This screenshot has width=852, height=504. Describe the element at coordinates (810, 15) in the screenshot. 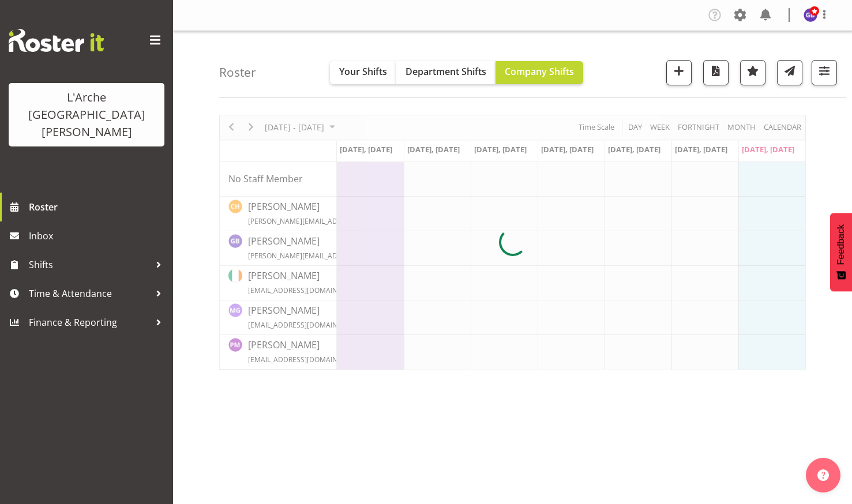

I see `img: gillian-bradshaw10168.jpg` at that location.